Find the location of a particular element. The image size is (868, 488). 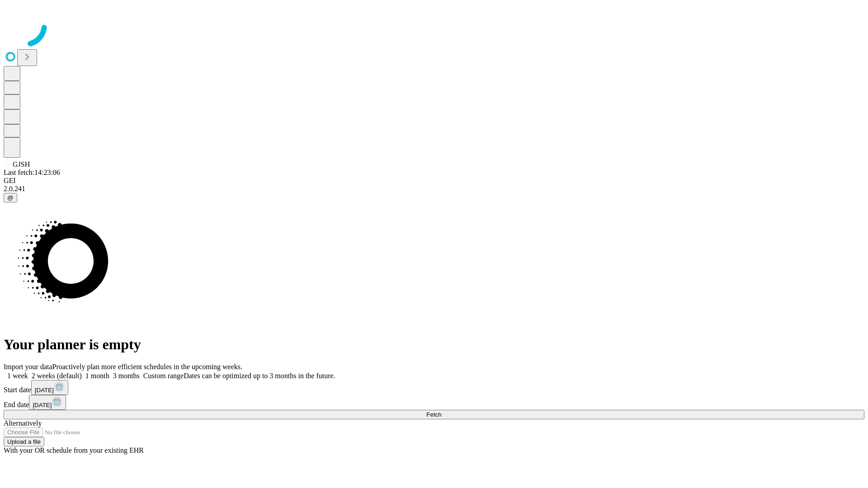

span: Proactively plan more efficient schedules in the upcoming weeks. is located at coordinates (148, 366).